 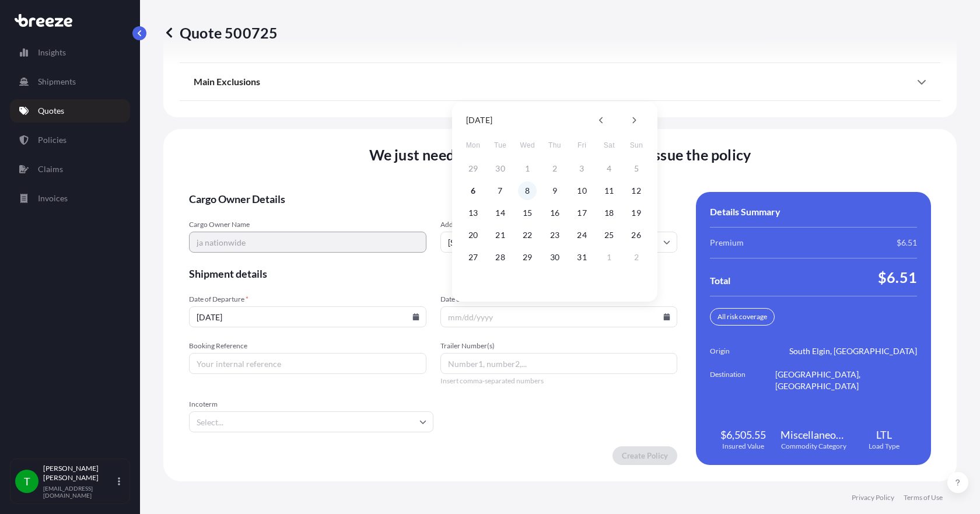 What do you see at coordinates (645, 456) in the screenshot?
I see `button: Create Policy` at bounding box center [645, 456].